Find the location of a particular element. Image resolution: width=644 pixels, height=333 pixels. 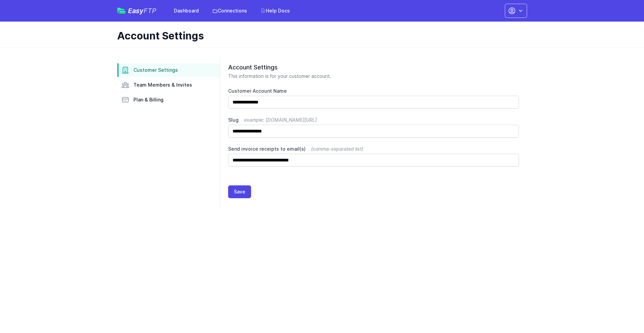

label: Slug is located at coordinates (373, 120).